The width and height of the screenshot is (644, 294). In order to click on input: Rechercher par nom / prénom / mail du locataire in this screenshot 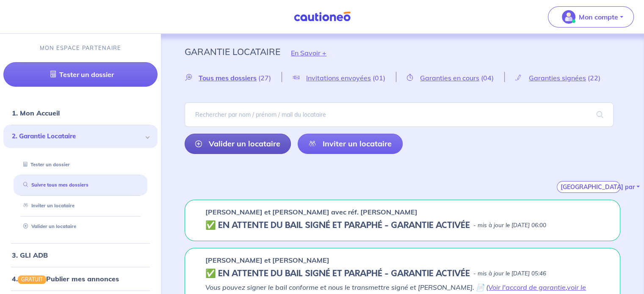, I will do `click(399, 115)`.